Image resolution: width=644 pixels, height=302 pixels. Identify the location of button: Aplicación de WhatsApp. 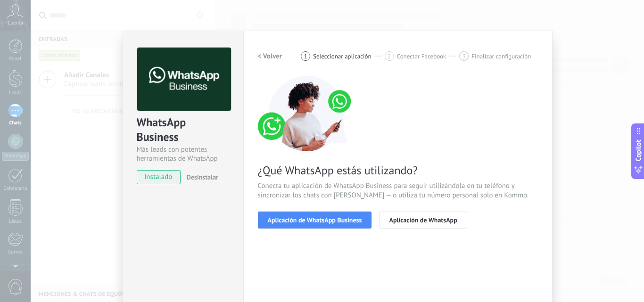
(423, 221).